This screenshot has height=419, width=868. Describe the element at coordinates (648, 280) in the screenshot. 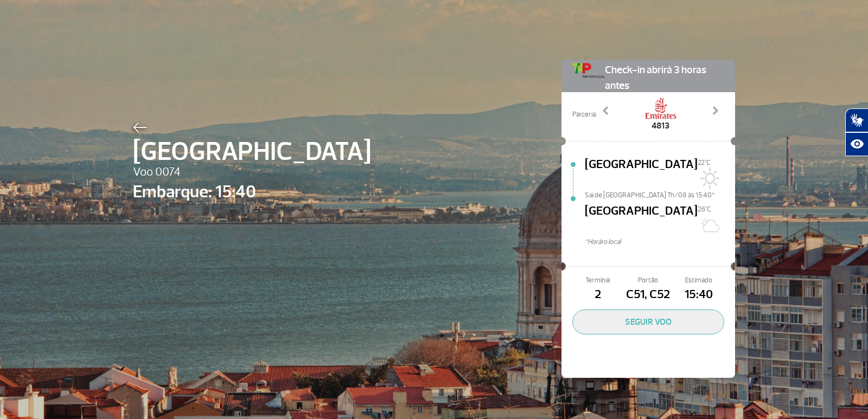

I see `span: Portão` at that location.